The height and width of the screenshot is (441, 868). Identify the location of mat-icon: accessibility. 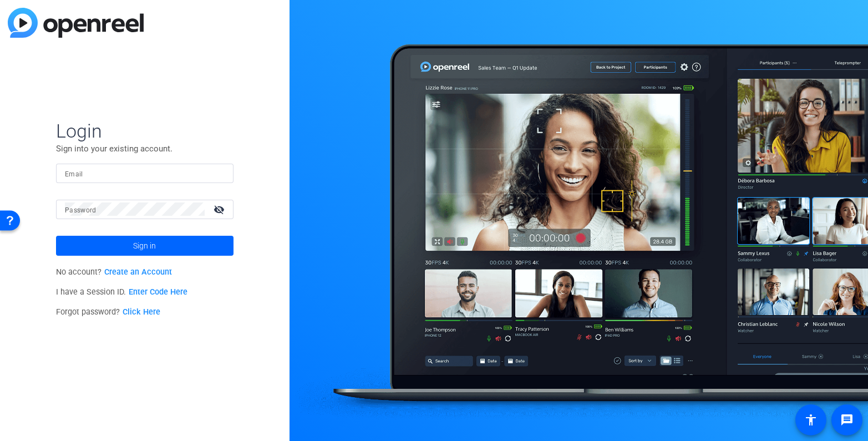
(811, 420).